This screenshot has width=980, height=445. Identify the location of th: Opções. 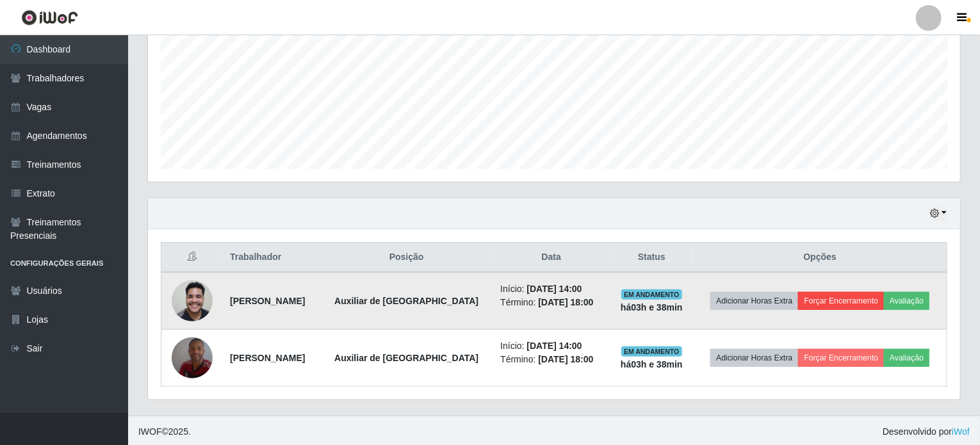
(820, 258).